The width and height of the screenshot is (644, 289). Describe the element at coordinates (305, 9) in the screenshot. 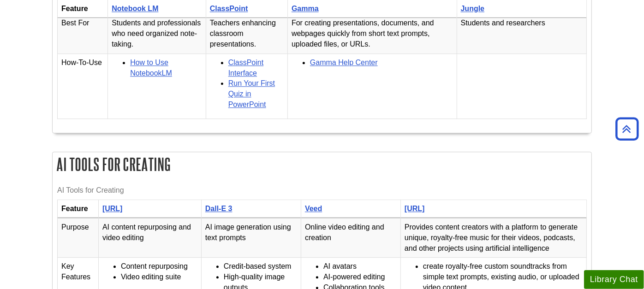

I see `a: Gamma` at that location.